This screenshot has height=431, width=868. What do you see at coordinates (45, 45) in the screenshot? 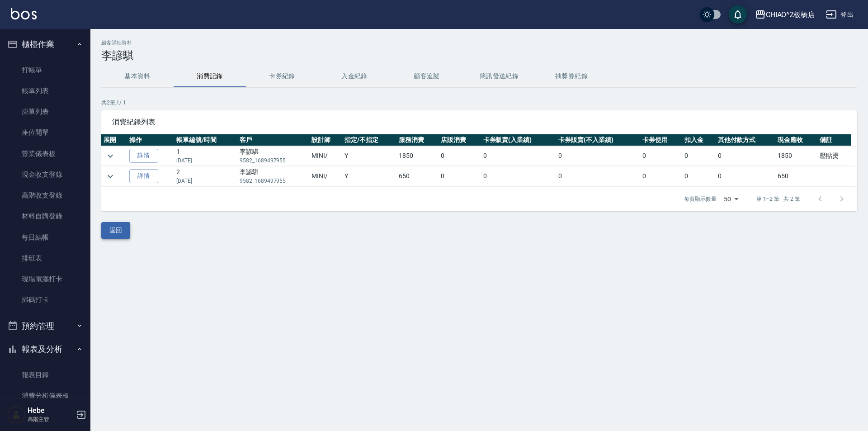
I see `button: 櫃檯作業` at bounding box center [45, 45].